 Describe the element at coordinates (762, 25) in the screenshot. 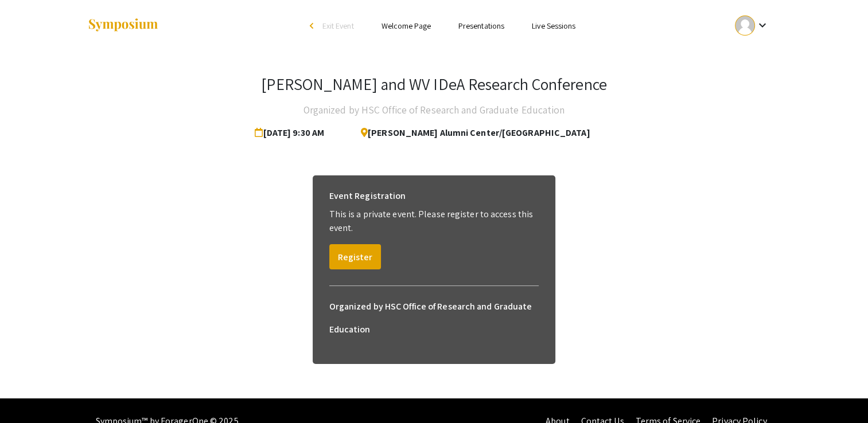

I see `mat-icon: Expand account dropdown` at that location.